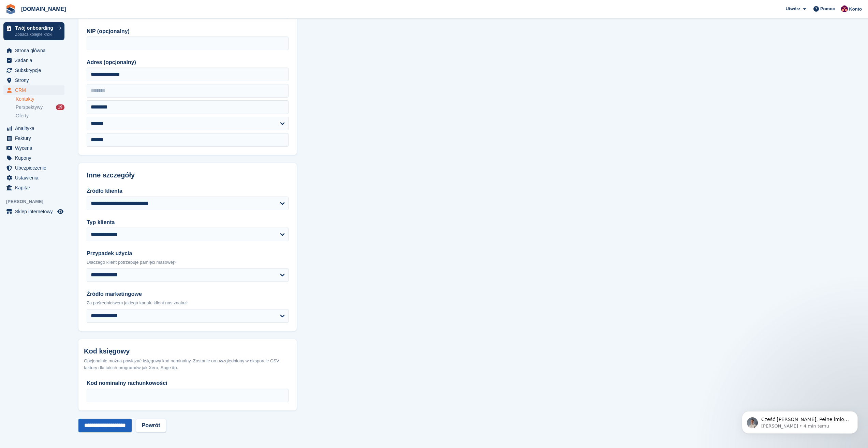 Image resolution: width=868 pixels, height=448 pixels. I want to click on div: Opcjonalnie można powiązać księgowy kod nominalny. Zostanie on uwzględniony w eksporcie CSV faktu..., so click(187, 365).